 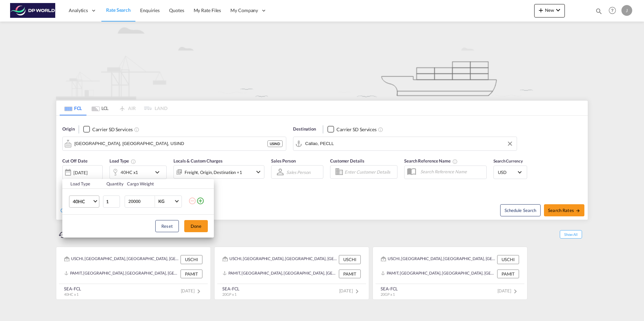 I want to click on div: KG, so click(x=162, y=201).